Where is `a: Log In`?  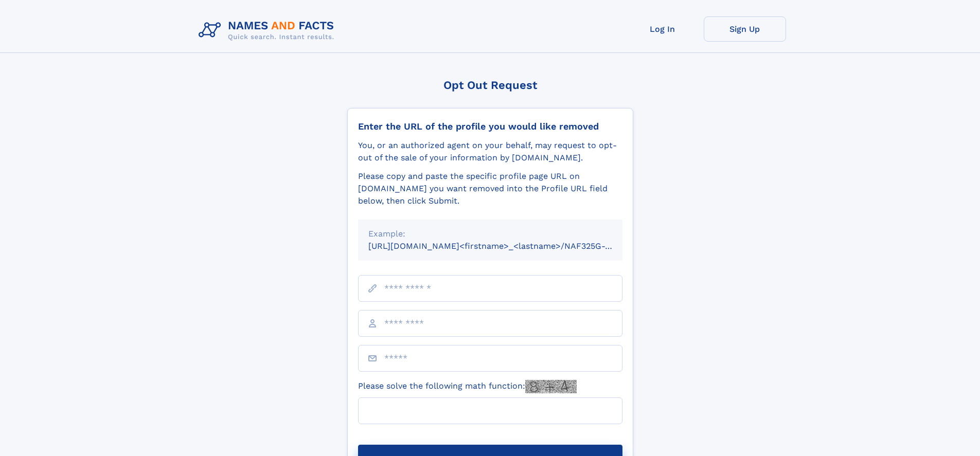
a: Log In is located at coordinates (663, 29).